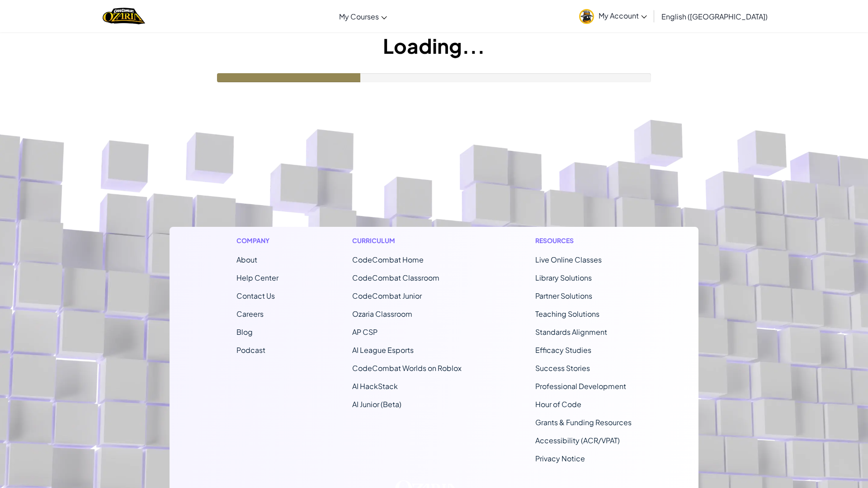 This screenshot has width=868, height=488. I want to click on span: My Account, so click(622, 15).